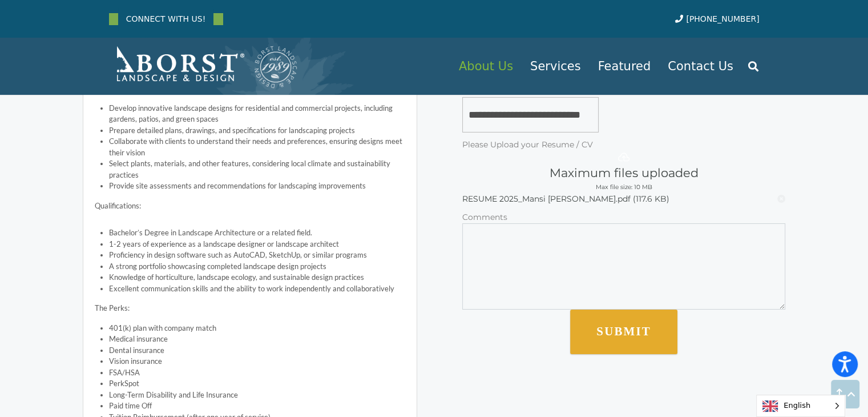 Image resolution: width=868 pixels, height=417 pixels. Describe the element at coordinates (781, 199) in the screenshot. I see `button: Remove RESUME 2025_Mansi Prajapati.pdf` at that location.